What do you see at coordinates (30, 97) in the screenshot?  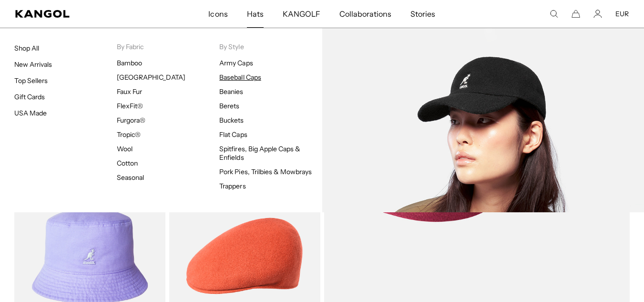 I see `a: Gift Cards` at bounding box center [30, 97].